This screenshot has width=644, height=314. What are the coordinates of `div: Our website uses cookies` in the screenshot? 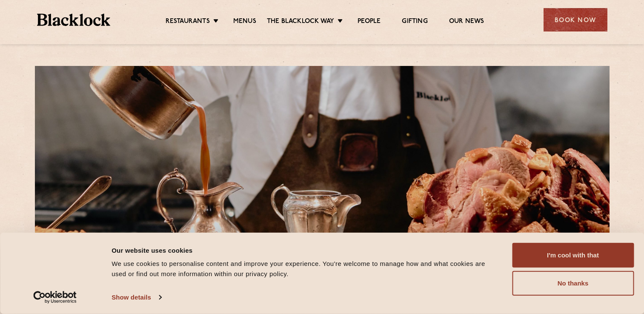 It's located at (302, 251).